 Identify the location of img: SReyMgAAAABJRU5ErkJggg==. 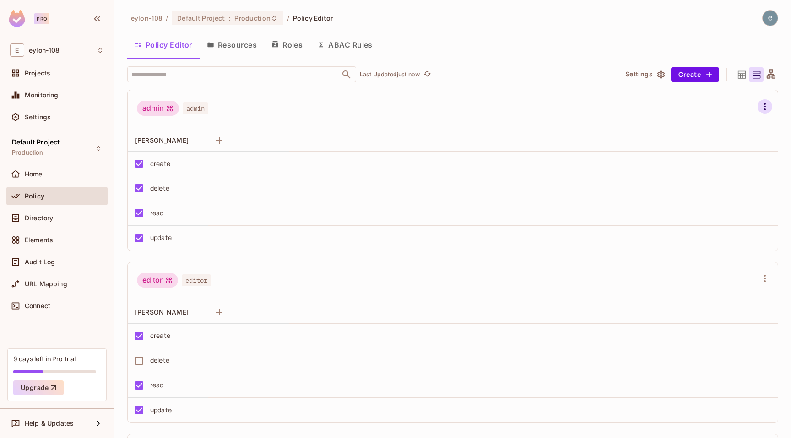
(17, 18).